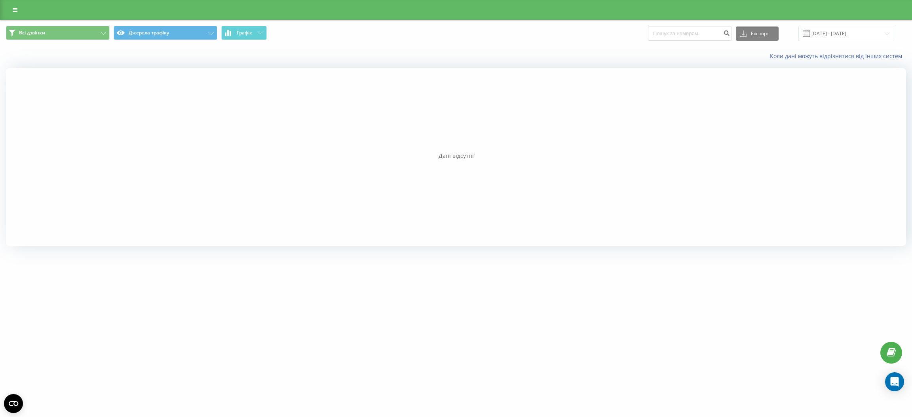 This screenshot has height=417, width=912. I want to click on button: Джерела трафіку, so click(165, 33).